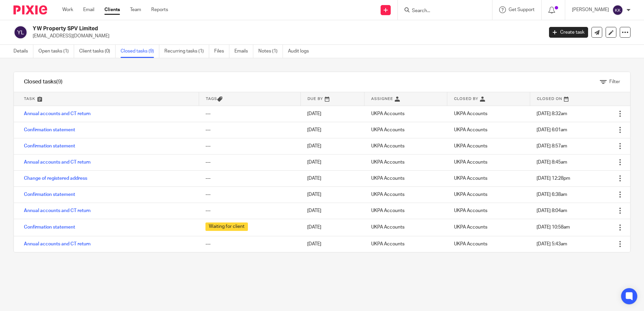 This screenshot has width=644, height=311. I want to click on span: Get Support, so click(521, 10).